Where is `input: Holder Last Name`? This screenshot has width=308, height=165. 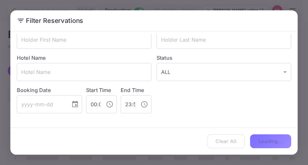 input: Holder Last Name is located at coordinates (224, 40).